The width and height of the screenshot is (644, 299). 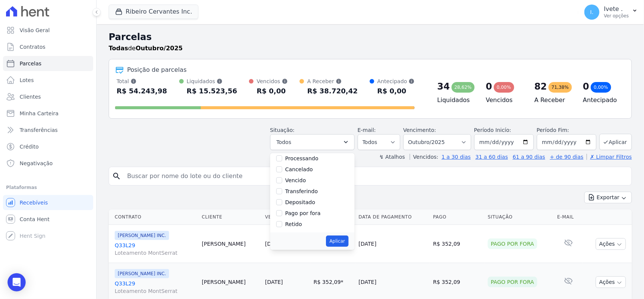 What do you see at coordinates (617, 16) in the screenshot?
I see `p: Ver opções` at bounding box center [617, 16].